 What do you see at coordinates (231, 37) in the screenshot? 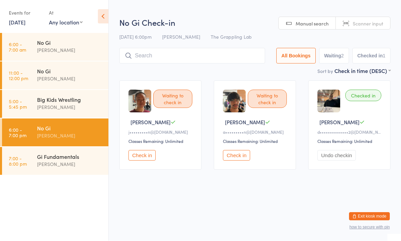
I see `span: The Grappling Lab` at bounding box center [231, 37].